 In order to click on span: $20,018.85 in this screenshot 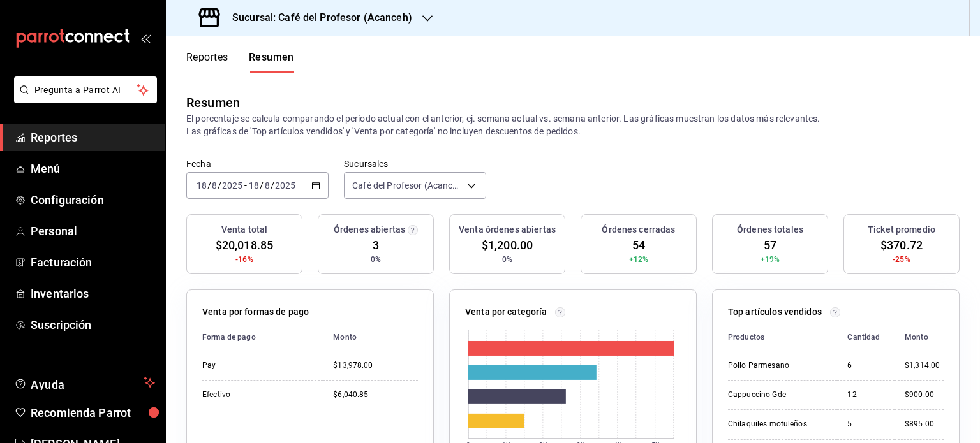, I will do `click(244, 245)`.